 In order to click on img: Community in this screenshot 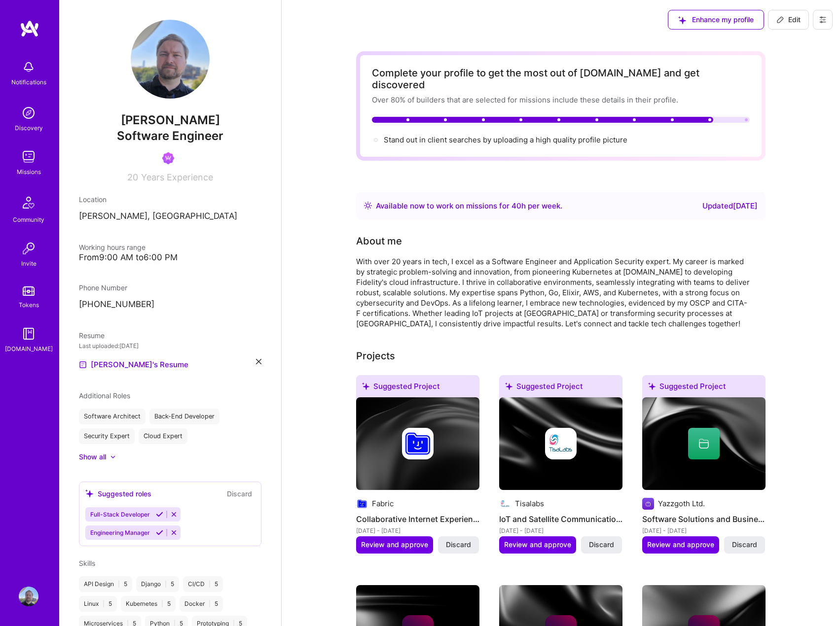, I will do `click(28, 203)`.